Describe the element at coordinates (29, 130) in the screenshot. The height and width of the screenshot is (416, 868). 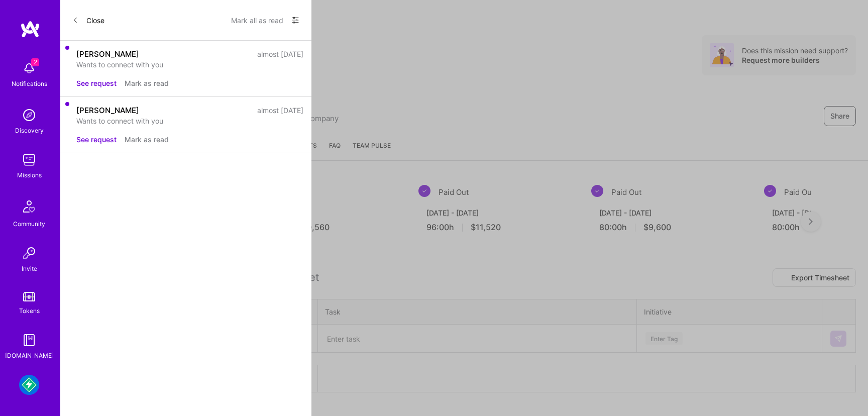
I see `div: Discovery` at that location.